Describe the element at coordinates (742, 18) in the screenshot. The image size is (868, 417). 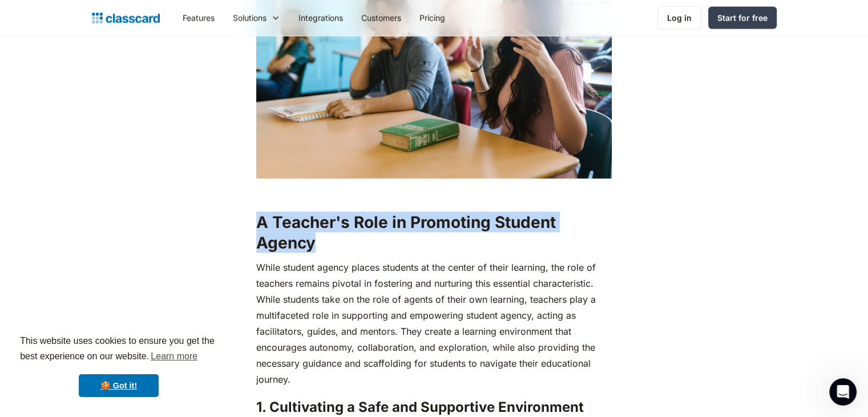
I see `a: Start for free` at that location.